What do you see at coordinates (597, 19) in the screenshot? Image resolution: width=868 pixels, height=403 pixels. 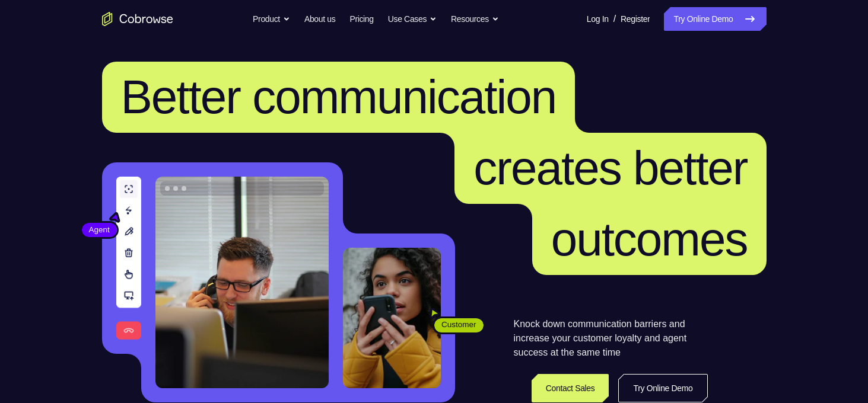 I see `a: Log In` at bounding box center [597, 19].